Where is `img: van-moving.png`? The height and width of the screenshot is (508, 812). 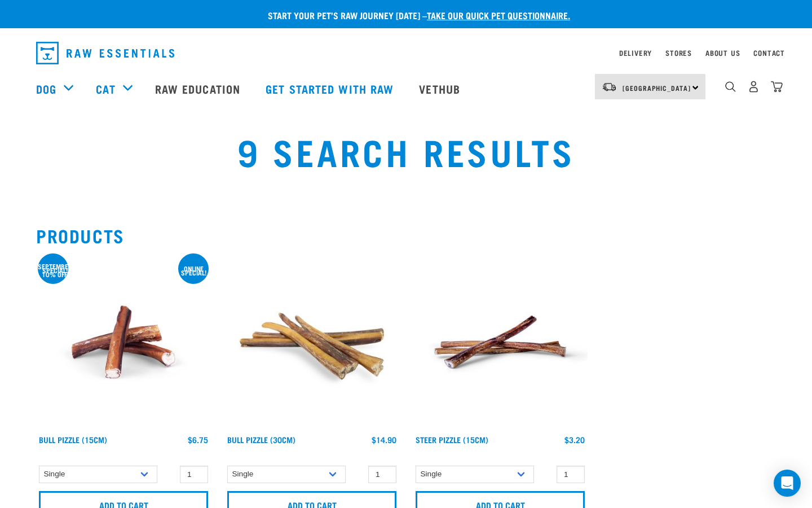
img: van-moving.png is located at coordinates (609, 87).